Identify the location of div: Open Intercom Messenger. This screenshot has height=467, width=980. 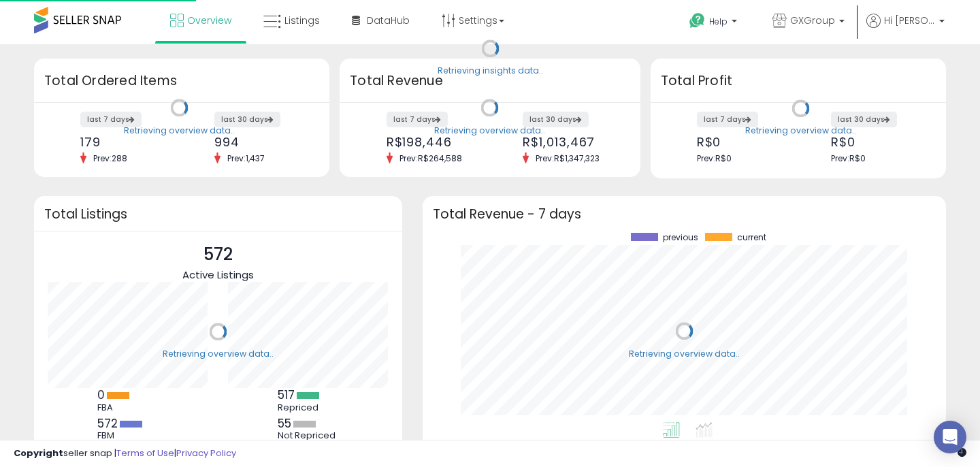
(950, 437).